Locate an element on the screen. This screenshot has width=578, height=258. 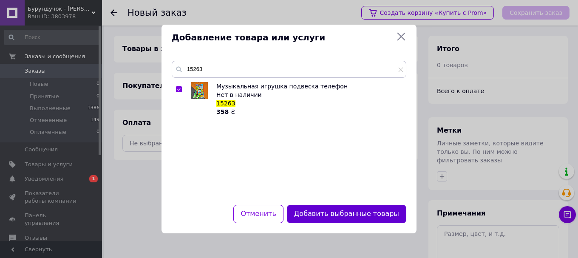
button: Отменить is located at coordinates (258, 214).